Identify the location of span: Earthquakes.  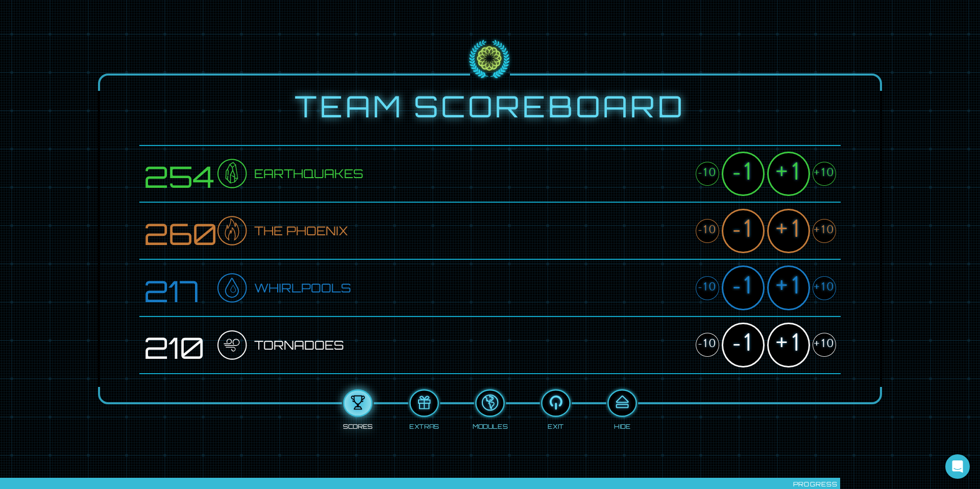
(308, 174).